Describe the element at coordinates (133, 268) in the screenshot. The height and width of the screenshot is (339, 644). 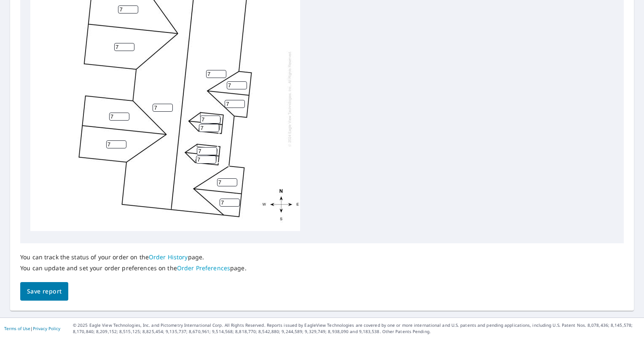
I see `p: You can update and set your order preferences on the page.` at that location.